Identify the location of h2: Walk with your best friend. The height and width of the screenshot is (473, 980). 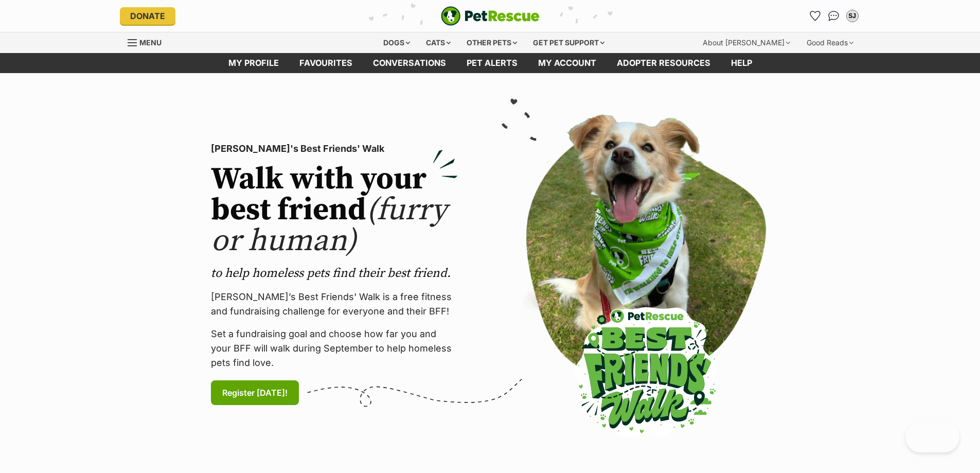
(334, 210).